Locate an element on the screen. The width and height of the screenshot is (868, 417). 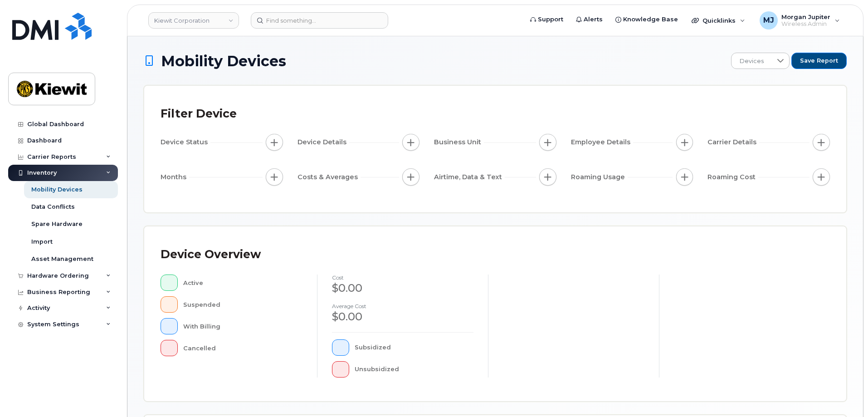
div: Cancelled is located at coordinates (243, 348).